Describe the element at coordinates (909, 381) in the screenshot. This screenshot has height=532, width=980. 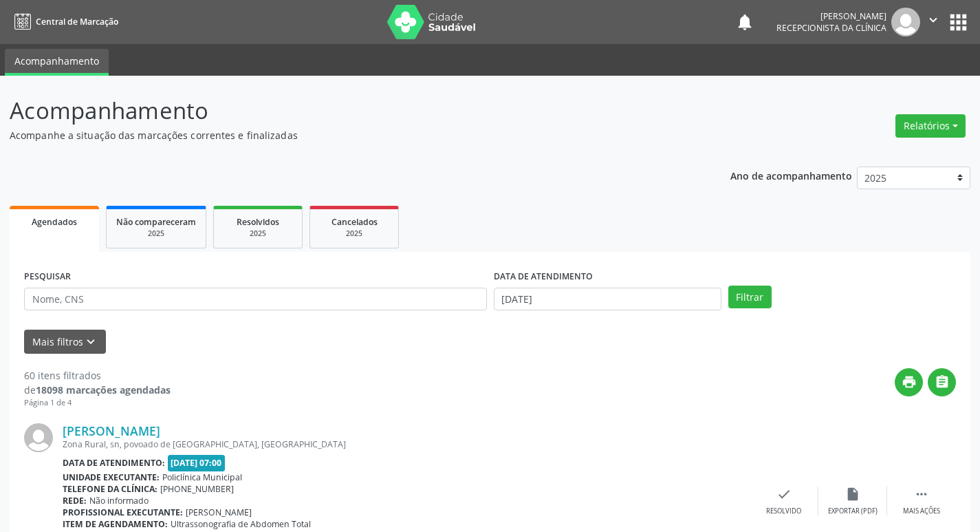
I see `button: print` at that location.